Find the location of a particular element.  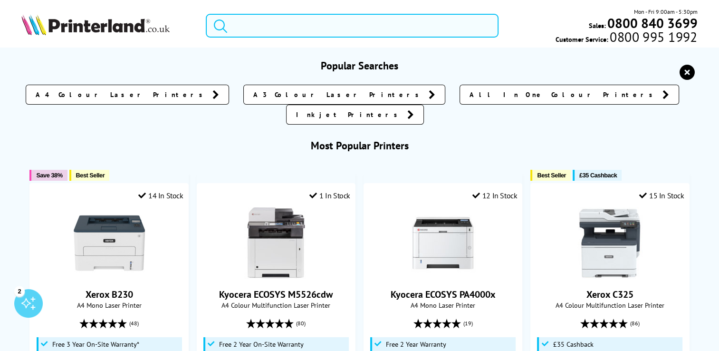

a: 0800 840 3699 is located at coordinates (651, 23).